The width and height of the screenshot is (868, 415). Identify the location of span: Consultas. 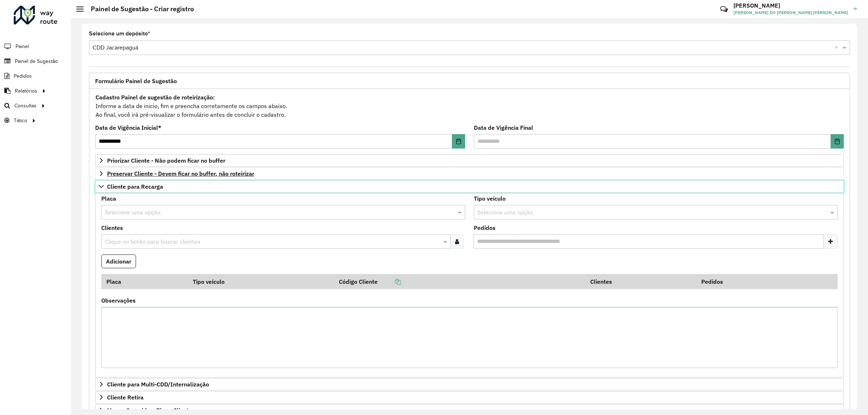
(25, 105).